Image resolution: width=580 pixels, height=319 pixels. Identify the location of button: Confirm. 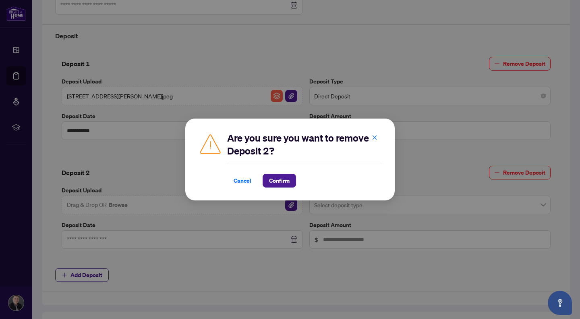
(279, 181).